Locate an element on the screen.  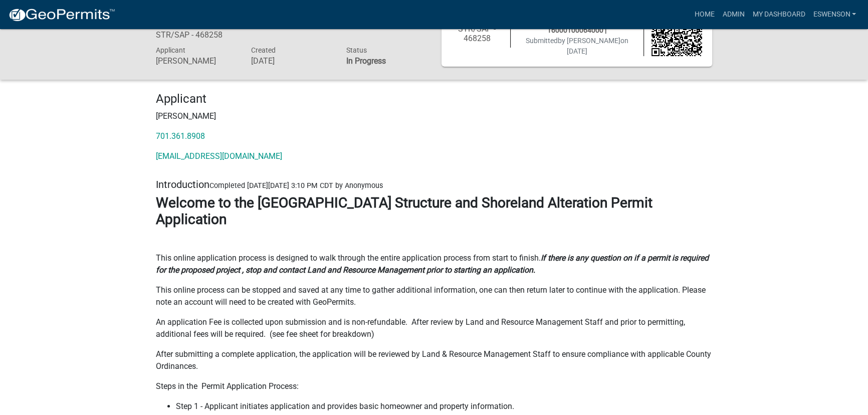
span: Applicant is located at coordinates (170, 50).